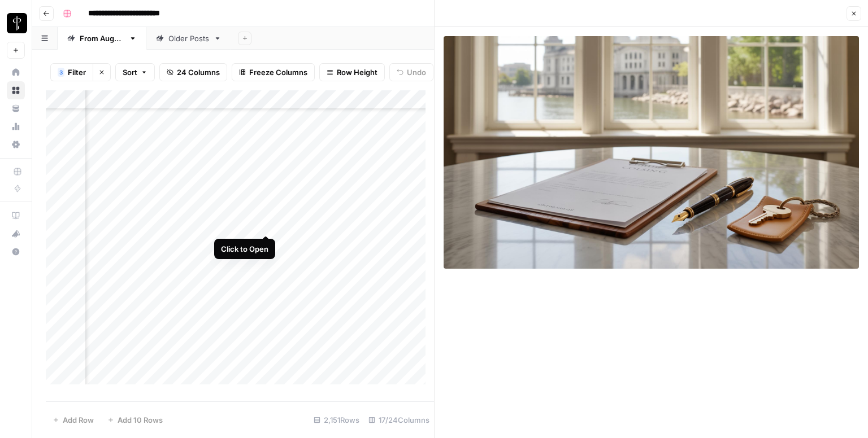  What do you see at coordinates (16, 234) in the screenshot?
I see `div: What's new?` at bounding box center [16, 234].